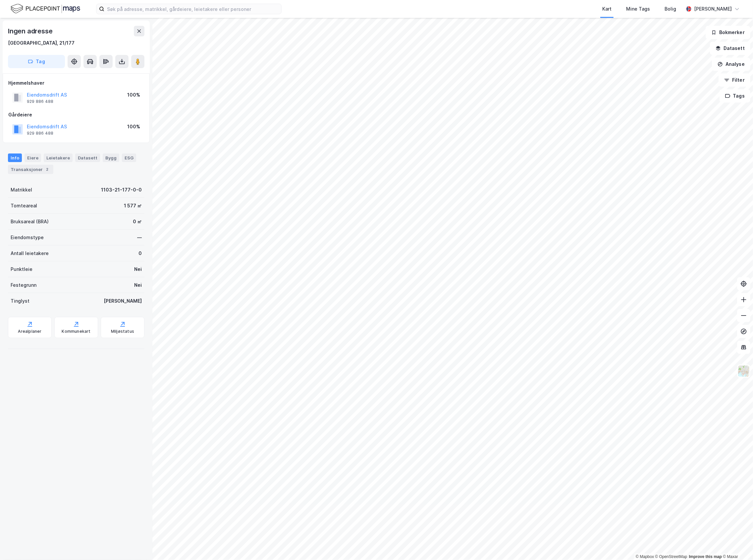  Describe the element at coordinates (31, 170) in the screenshot. I see `div: Transaksjoner` at that location.